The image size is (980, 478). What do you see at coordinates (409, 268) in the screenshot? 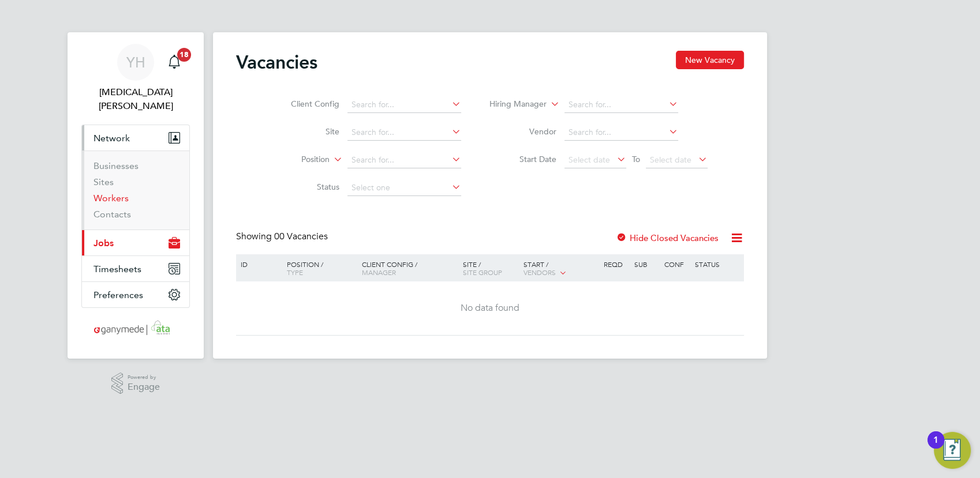
I see `div: Client Config /` at bounding box center [409, 268].